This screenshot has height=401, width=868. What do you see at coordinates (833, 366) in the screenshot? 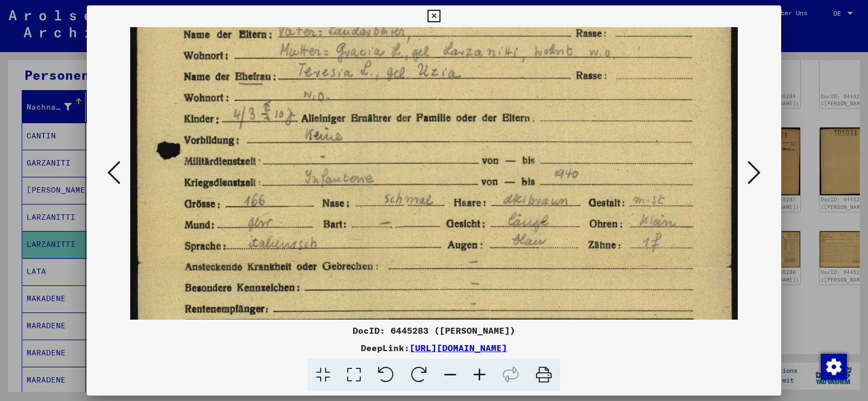
I see `div: Zustimmung ändern` at bounding box center [833, 366].